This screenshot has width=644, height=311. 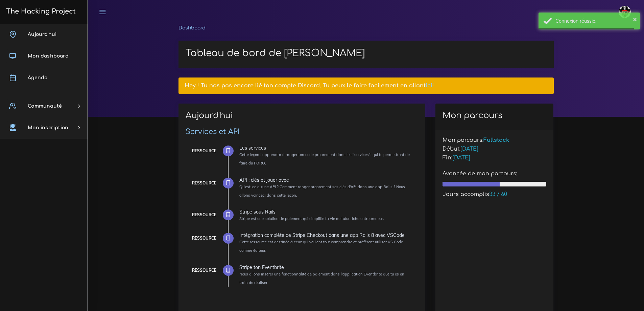 What do you see at coordinates (40, 11) in the screenshot?
I see `h3: The Hacking Project` at bounding box center [40, 11].